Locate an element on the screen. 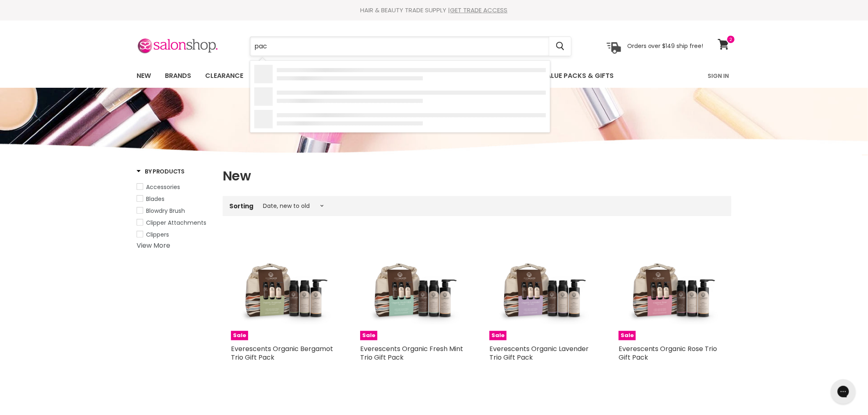 The width and height of the screenshot is (868, 415). a: New is located at coordinates (144, 76).